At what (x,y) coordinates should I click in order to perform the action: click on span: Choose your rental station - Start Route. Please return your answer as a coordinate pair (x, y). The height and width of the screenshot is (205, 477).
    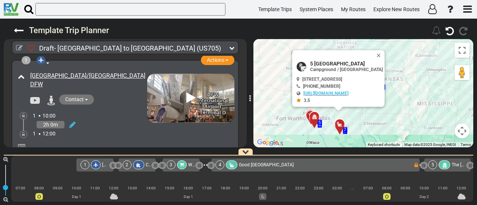
    Looking at the image, I should click on (185, 165).